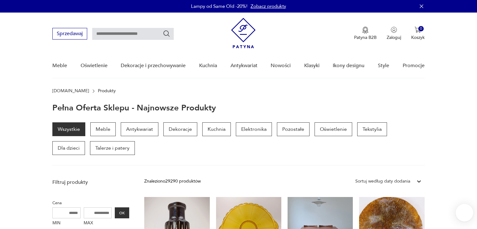 This screenshot has height=229, width=477. I want to click on p: Lampy od Same Old -20%!, so click(219, 6).